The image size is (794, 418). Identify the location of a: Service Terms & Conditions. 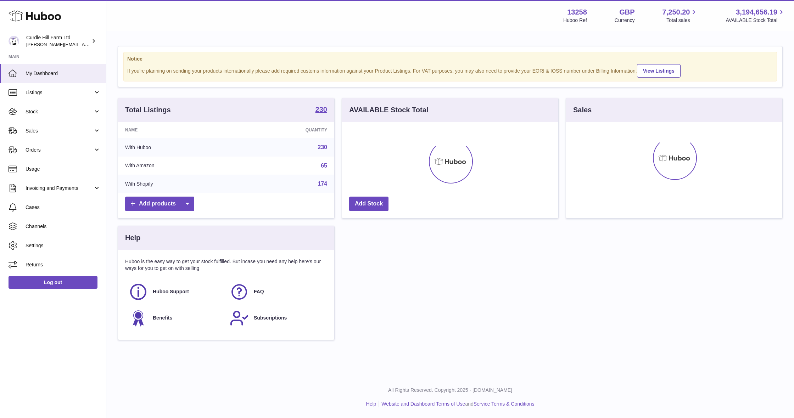
(504, 404).